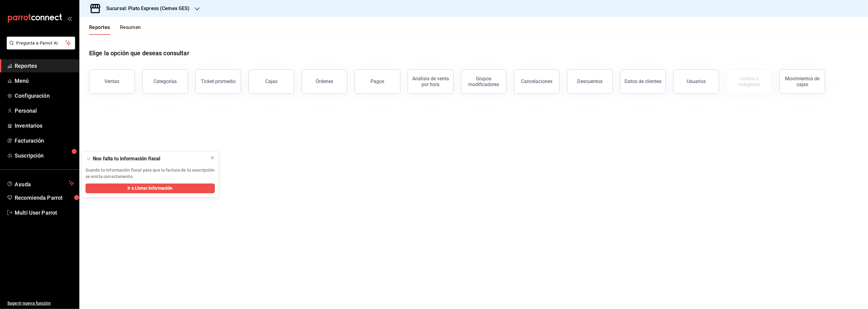 This screenshot has height=309, width=868. I want to click on span: Suscripción, so click(44, 155).